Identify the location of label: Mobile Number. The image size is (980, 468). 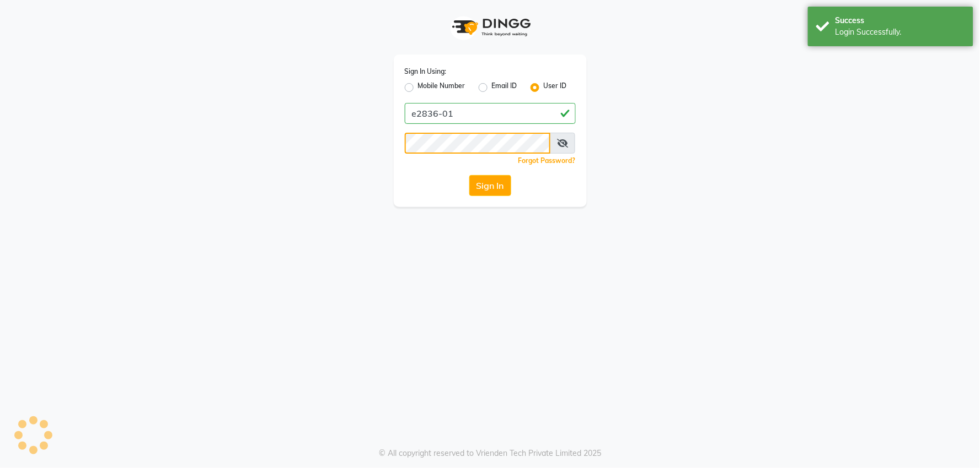
(441, 88).